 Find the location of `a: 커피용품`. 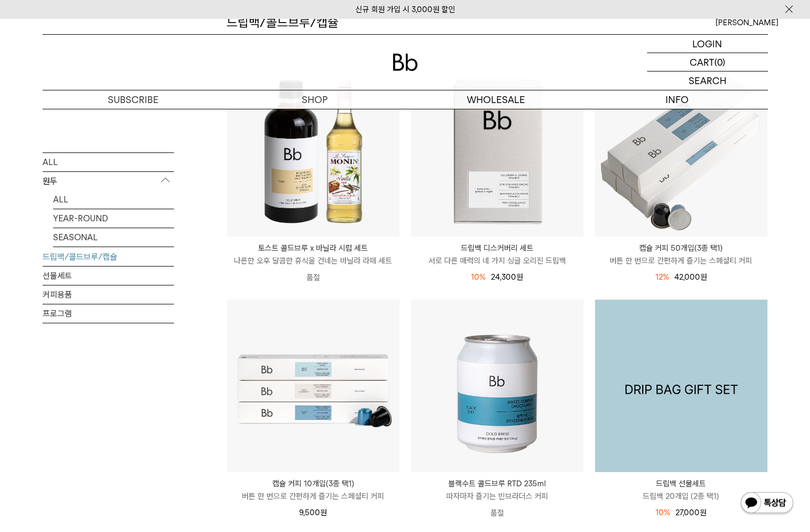

a: 커피용품 is located at coordinates (108, 294).